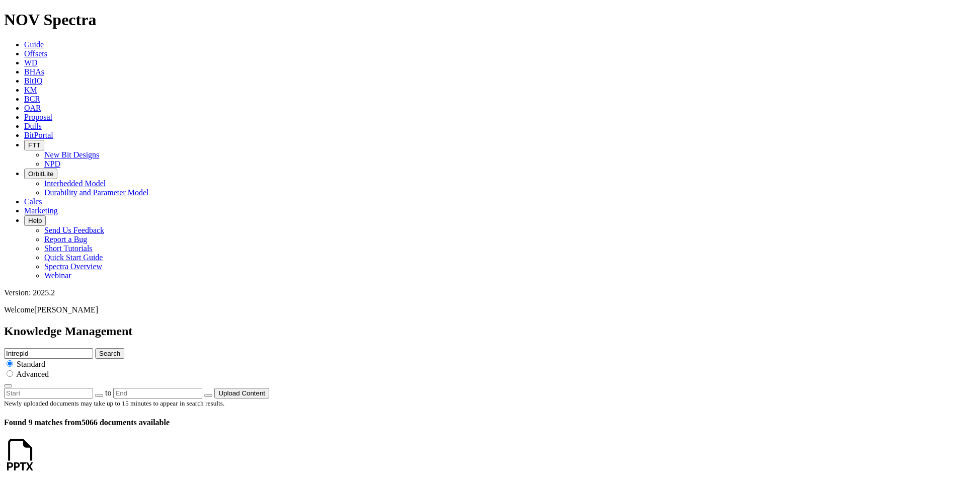  What do you see at coordinates (481, 293) in the screenshot?
I see `div: Version: 2025.2` at bounding box center [481, 293].